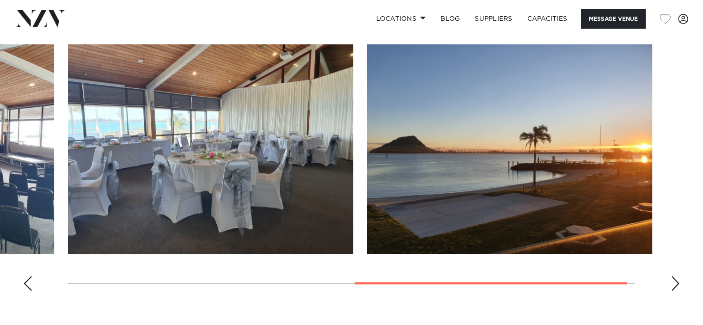  Describe the element at coordinates (613, 18) in the screenshot. I see `button: Message Venue` at that location.